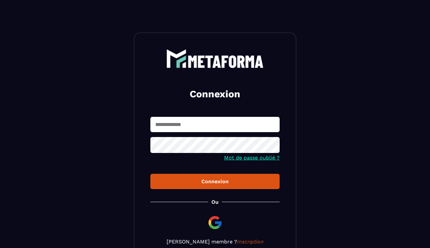 The height and width of the screenshot is (248, 430). I want to click on h2: Connexion, so click(215, 94).